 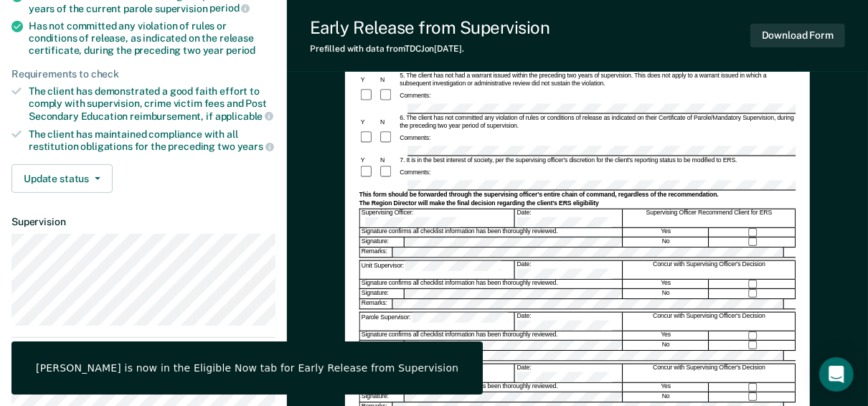 I want to click on div: This form should be forwarded through the supervising officer's entire chain of command, regardle..., so click(x=578, y=196).